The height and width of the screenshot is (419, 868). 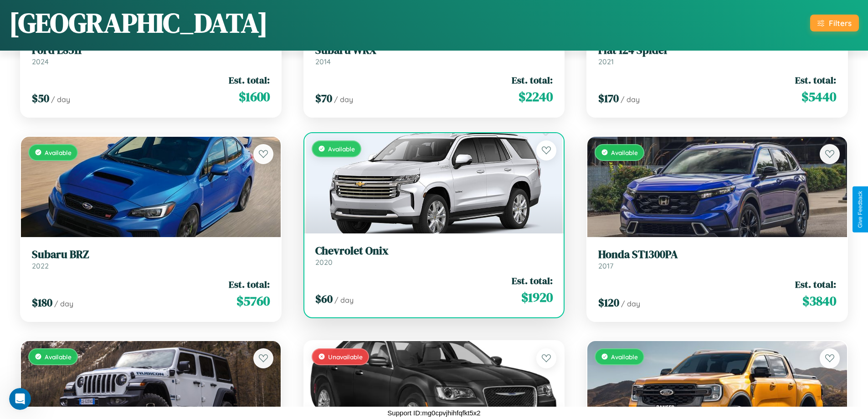 I want to click on p: Support ID: mg0cpvjhihfqfkt5x2, so click(x=434, y=412).